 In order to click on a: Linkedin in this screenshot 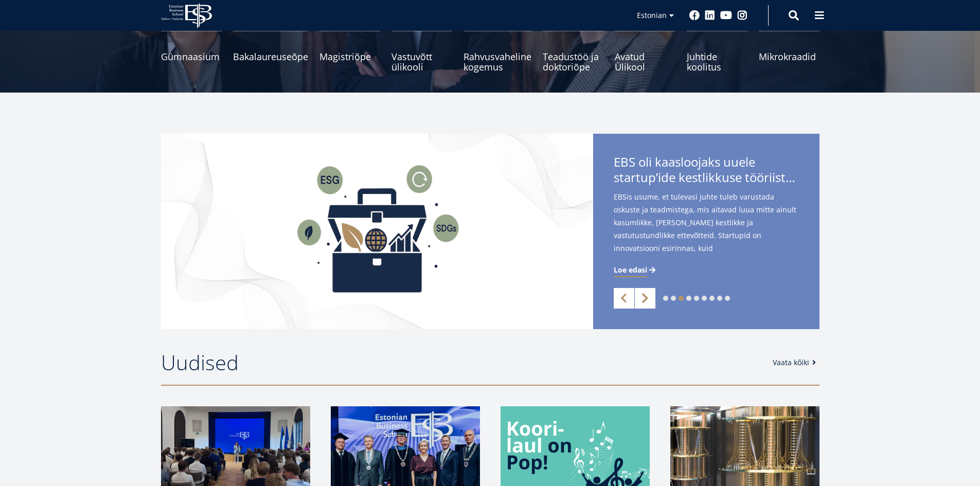, I will do `click(710, 16)`.